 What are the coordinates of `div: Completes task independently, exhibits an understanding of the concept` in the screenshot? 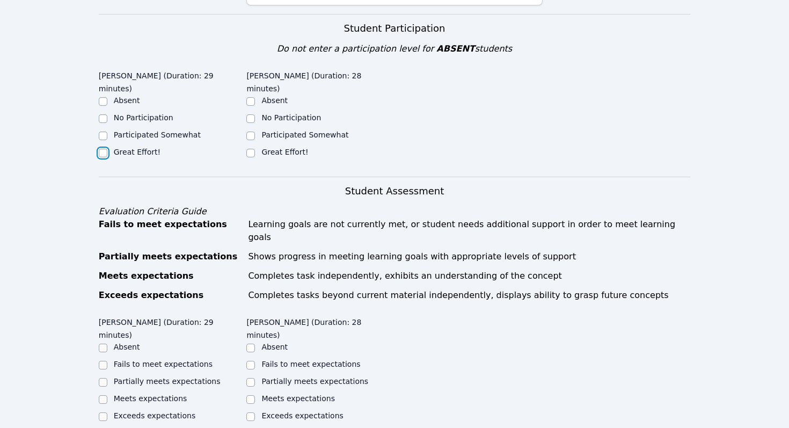 It's located at (469, 276).